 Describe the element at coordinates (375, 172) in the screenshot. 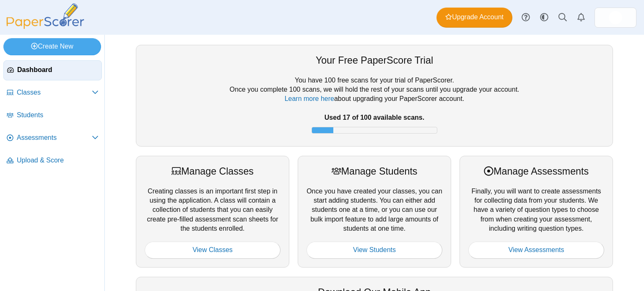

I see `div: Manage Students` at that location.